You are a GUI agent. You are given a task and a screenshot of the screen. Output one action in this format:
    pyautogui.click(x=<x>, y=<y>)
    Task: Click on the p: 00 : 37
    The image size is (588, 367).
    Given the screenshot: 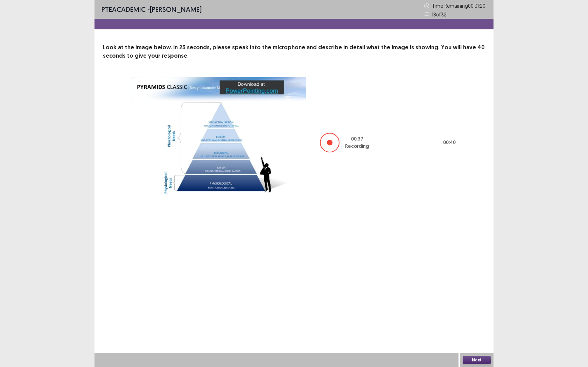 What is the action you would take?
    pyautogui.click(x=357, y=139)
    